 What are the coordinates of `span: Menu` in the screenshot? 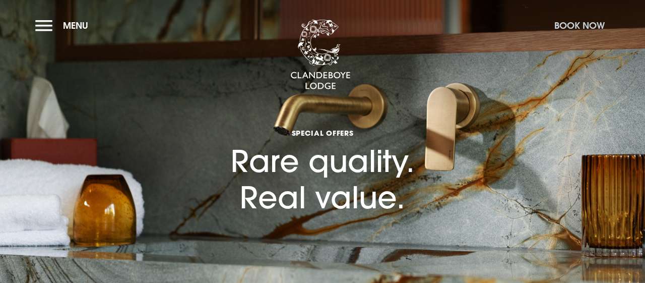 It's located at (76, 25).